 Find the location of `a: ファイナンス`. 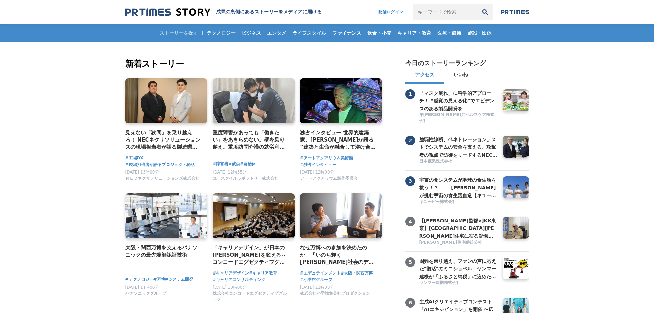

a: ファイナンス is located at coordinates (347, 33).